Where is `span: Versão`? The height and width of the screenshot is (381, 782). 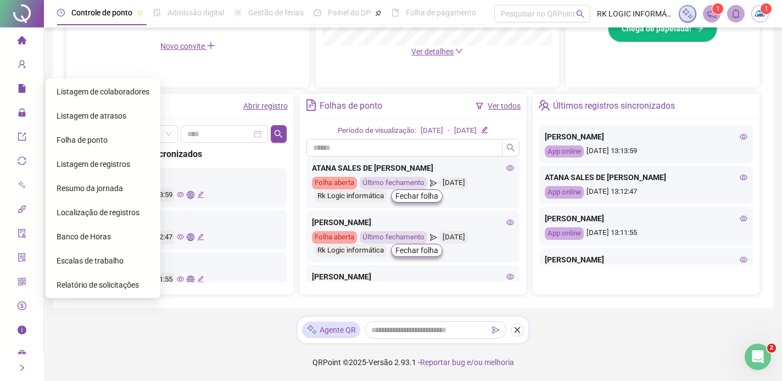 span: Versão is located at coordinates (381, 363).